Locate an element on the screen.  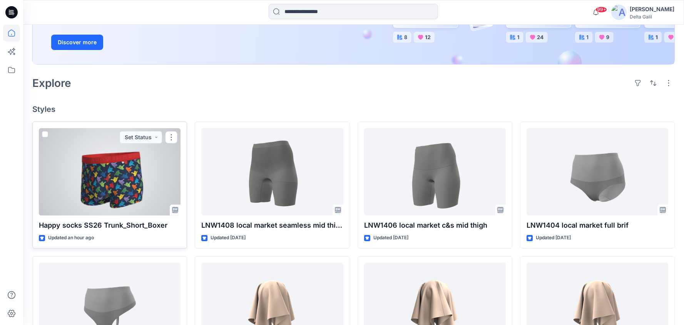
a: LNW1404 local market full brif is located at coordinates (597, 172).